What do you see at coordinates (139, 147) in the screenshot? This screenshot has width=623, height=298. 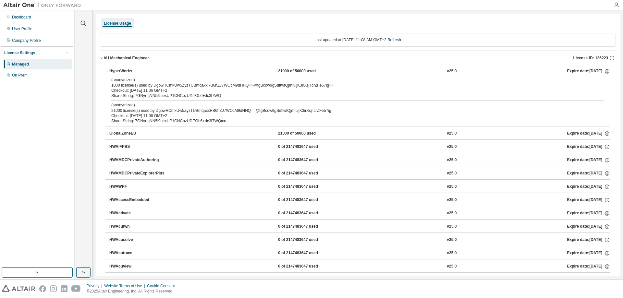 I see `div: HWAIFPBS` at bounding box center [139, 147].